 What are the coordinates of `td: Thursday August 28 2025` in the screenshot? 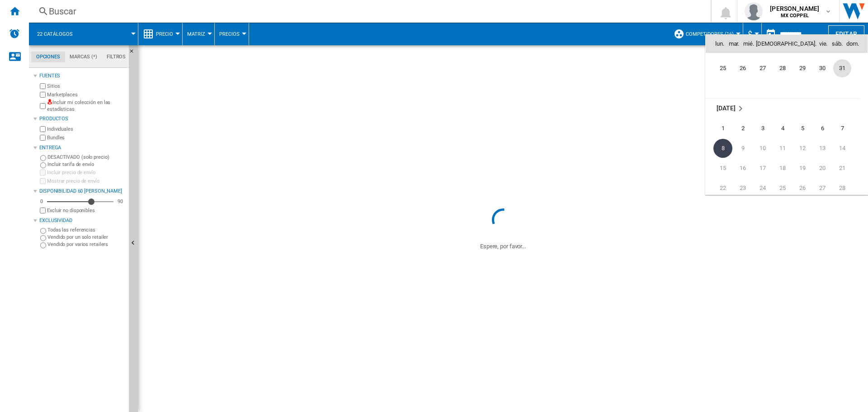 It's located at (783, 68).